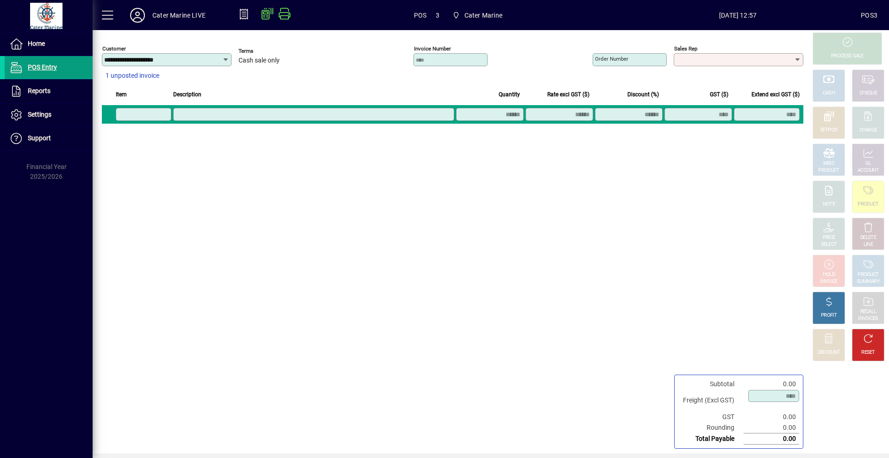  Describe the element at coordinates (829, 93) in the screenshot. I see `div: CASH` at that location.